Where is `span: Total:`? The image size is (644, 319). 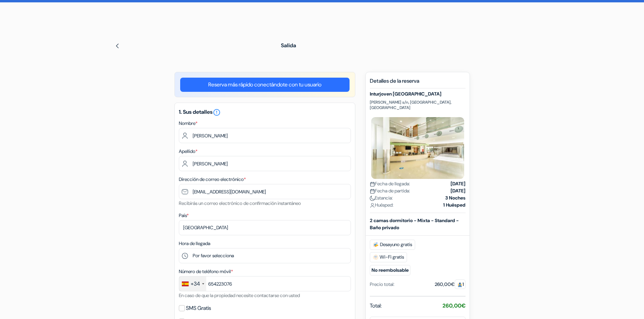
span: Total: is located at coordinates (375, 306).